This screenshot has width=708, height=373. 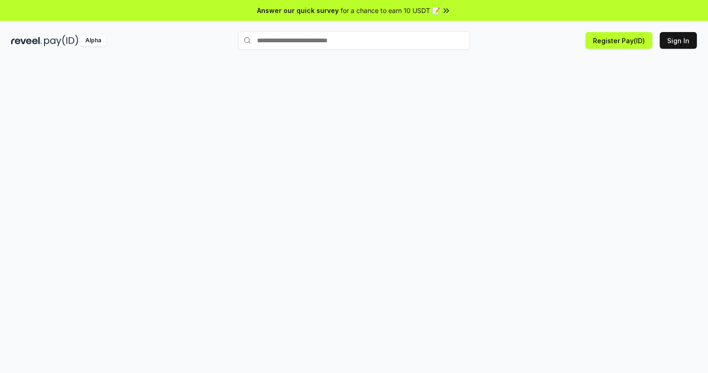 What do you see at coordinates (298, 10) in the screenshot?
I see `span: Answer our quick survey` at bounding box center [298, 10].